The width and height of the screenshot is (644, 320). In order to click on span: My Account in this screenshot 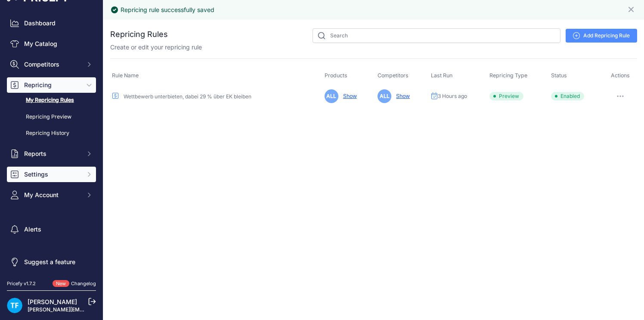, I will do `click(52, 195)`.